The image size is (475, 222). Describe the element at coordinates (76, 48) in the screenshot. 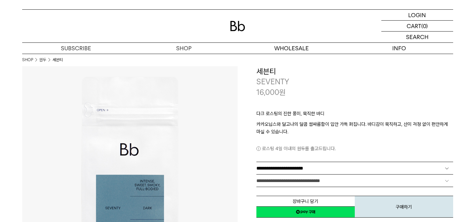

I see `a: SUBSCRIBE` at that location.